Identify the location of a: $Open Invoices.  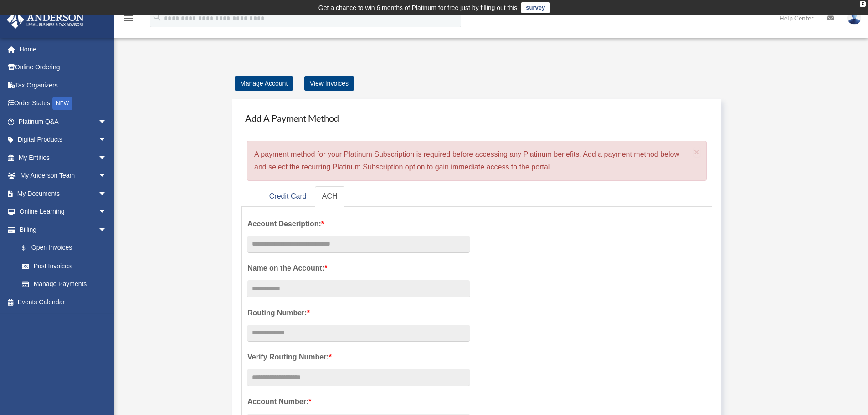
(67, 247).